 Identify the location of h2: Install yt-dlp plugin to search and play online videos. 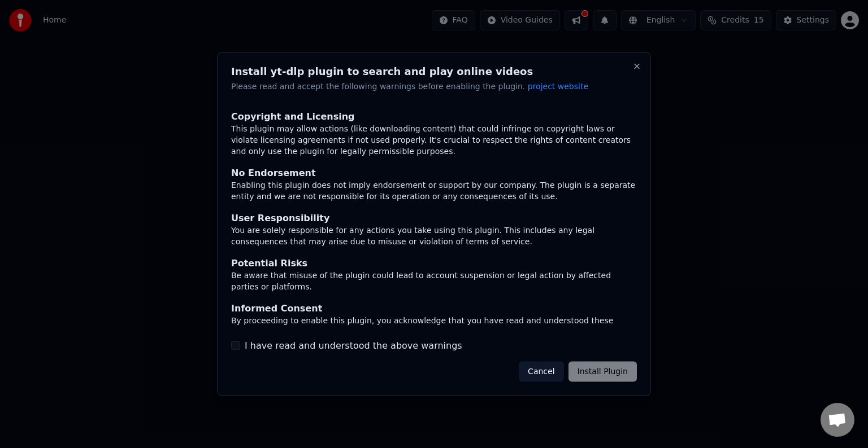
(434, 71).